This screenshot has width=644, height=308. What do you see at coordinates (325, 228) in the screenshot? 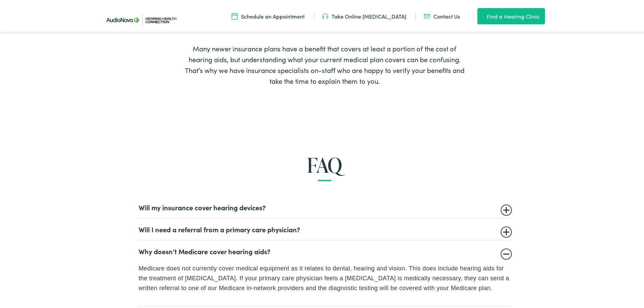
I see `summary: Will I need a referral from a primary care physician?` at bounding box center [325, 228].